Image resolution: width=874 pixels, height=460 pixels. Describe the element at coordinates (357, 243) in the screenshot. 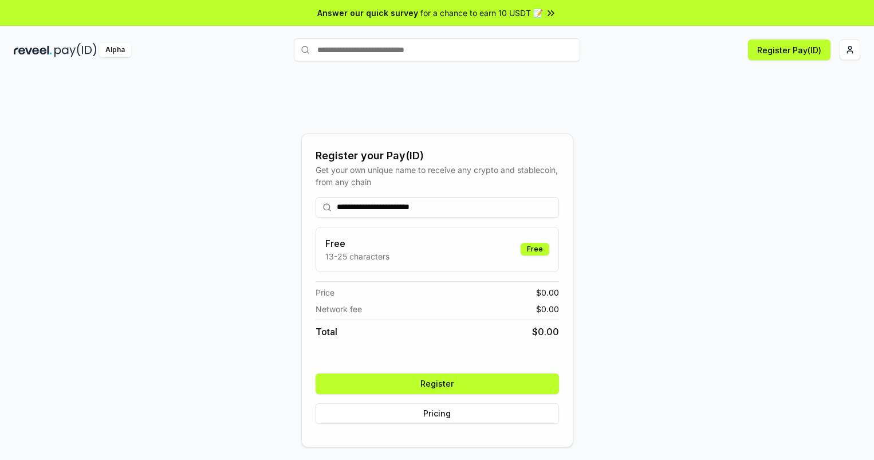

I see `h3: Free` at that location.